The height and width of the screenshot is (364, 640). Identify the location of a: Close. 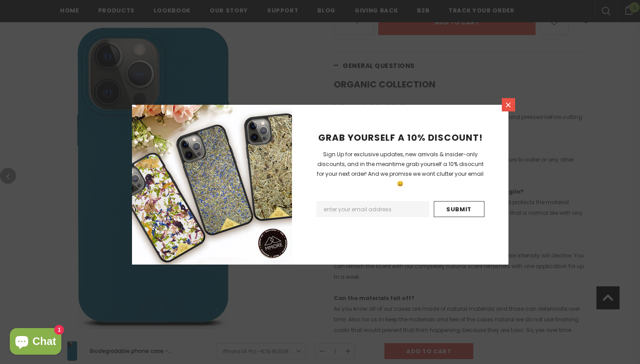
(509, 105).